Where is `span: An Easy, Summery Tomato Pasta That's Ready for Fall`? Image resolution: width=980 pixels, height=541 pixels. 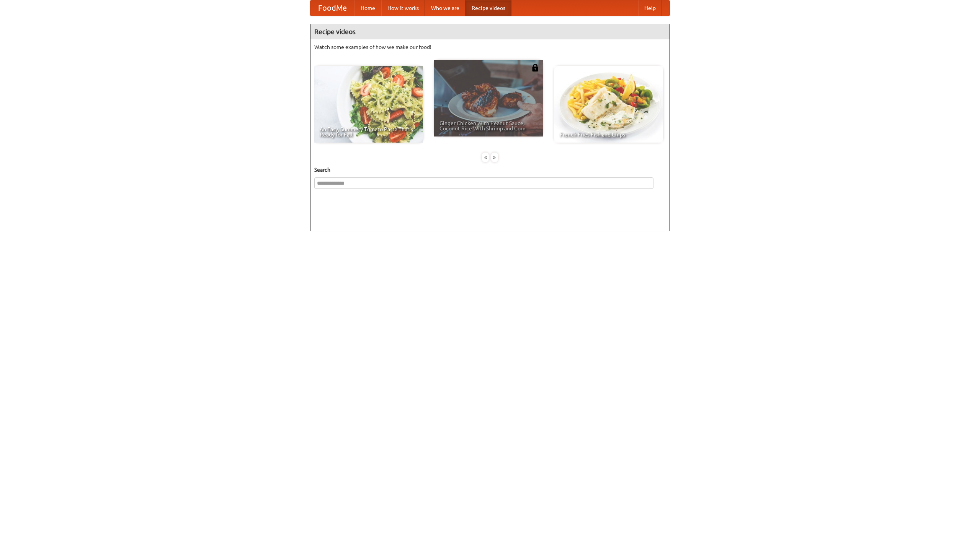 span: An Easy, Summery Tomato Pasta That's Ready for Fall is located at coordinates (369, 132).